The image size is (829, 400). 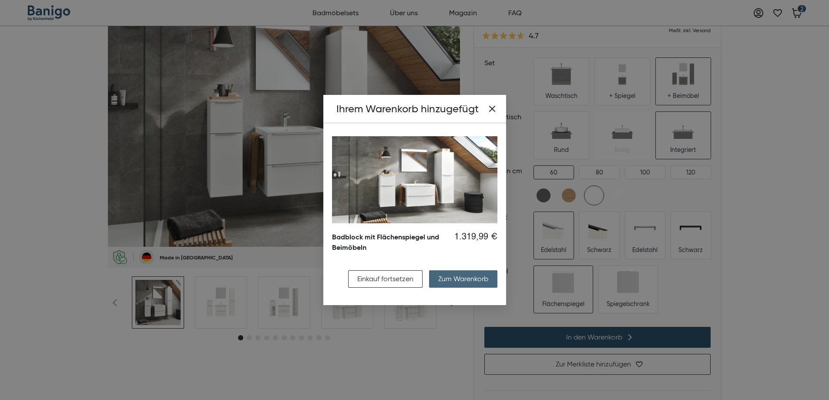 What do you see at coordinates (463, 279) in the screenshot?
I see `button: Zum Warenkorb` at bounding box center [463, 279].